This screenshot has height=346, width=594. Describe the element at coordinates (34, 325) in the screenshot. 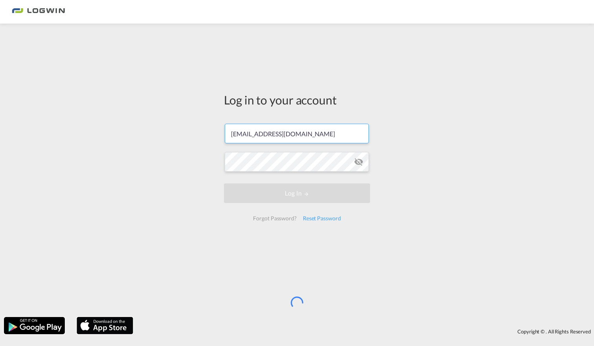

I see `img: google.png` at that location.